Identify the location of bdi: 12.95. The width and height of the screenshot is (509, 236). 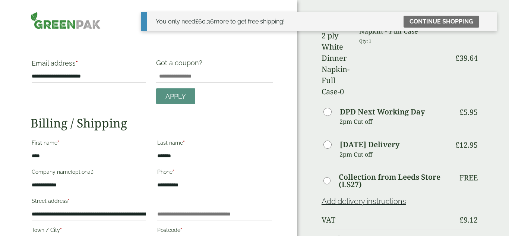
(466, 145).